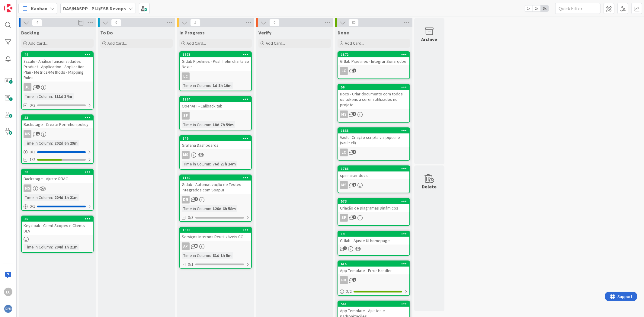  What do you see at coordinates (8, 8) in the screenshot?
I see `img: Visit kanbanzone.com` at bounding box center [8, 8].